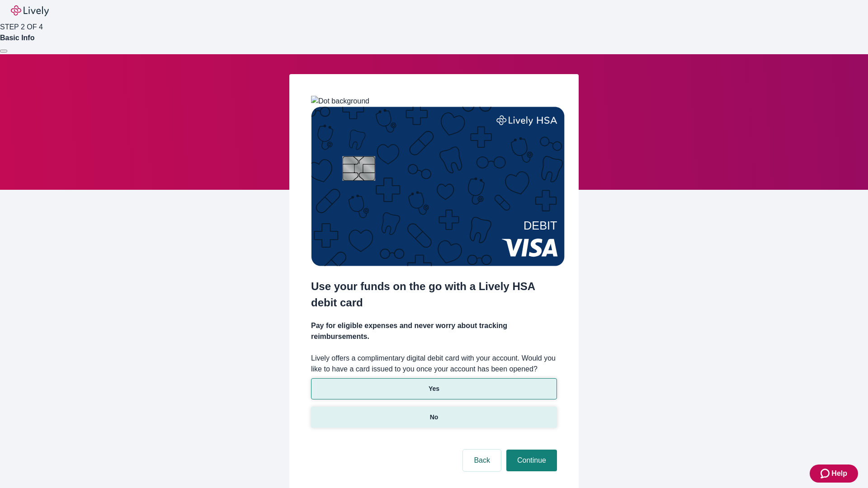  What do you see at coordinates (434, 417) in the screenshot?
I see `button: No` at bounding box center [434, 417].